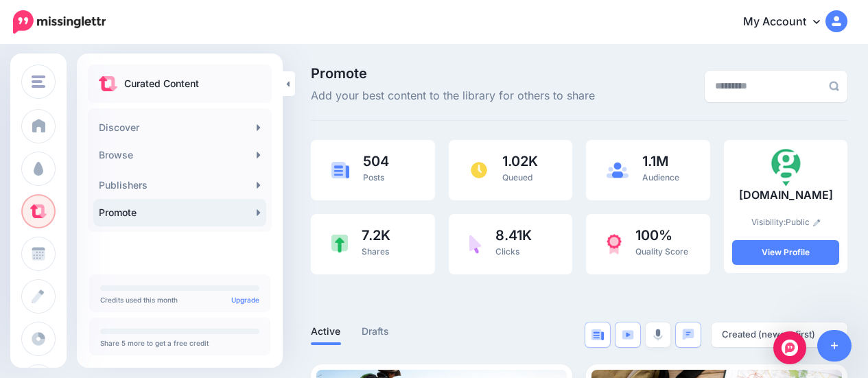 The width and height of the screenshot is (868, 378). Describe the element at coordinates (817, 223) in the screenshot. I see `img: pencil.png` at that location.